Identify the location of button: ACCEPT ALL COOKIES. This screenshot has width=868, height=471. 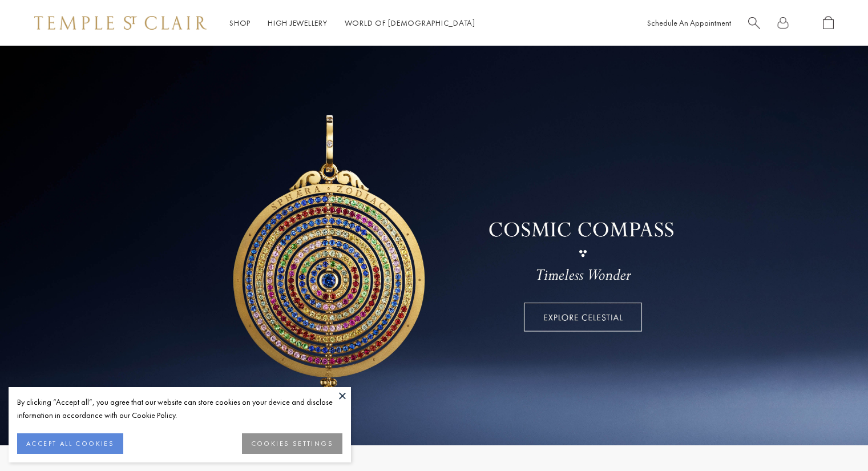
(70, 443).